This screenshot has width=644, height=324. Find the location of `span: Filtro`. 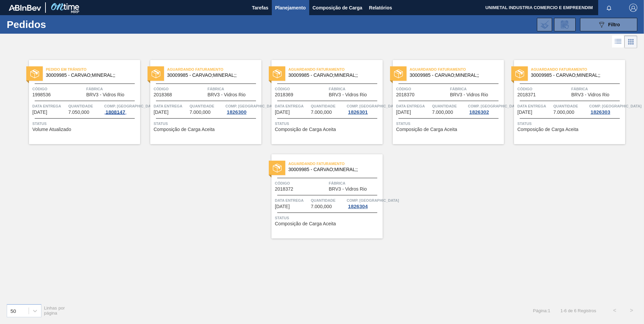

span: Filtro is located at coordinates (615, 24).